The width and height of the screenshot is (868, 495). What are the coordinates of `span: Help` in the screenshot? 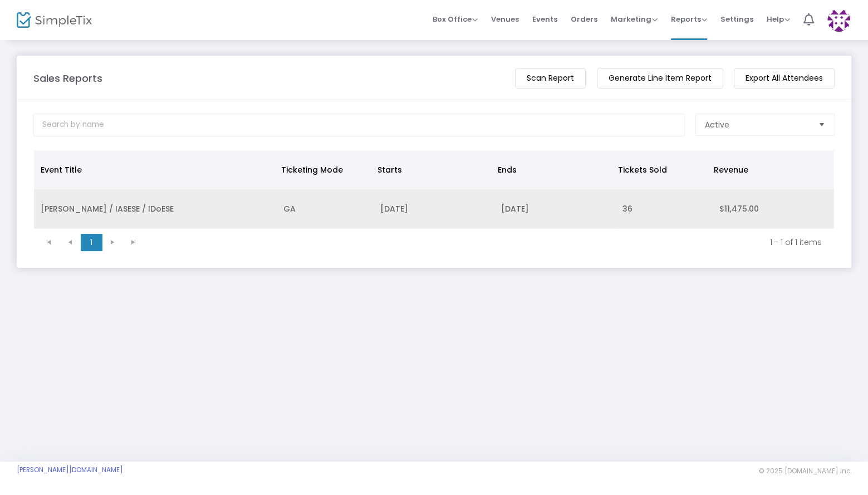 It's located at (779, 19).